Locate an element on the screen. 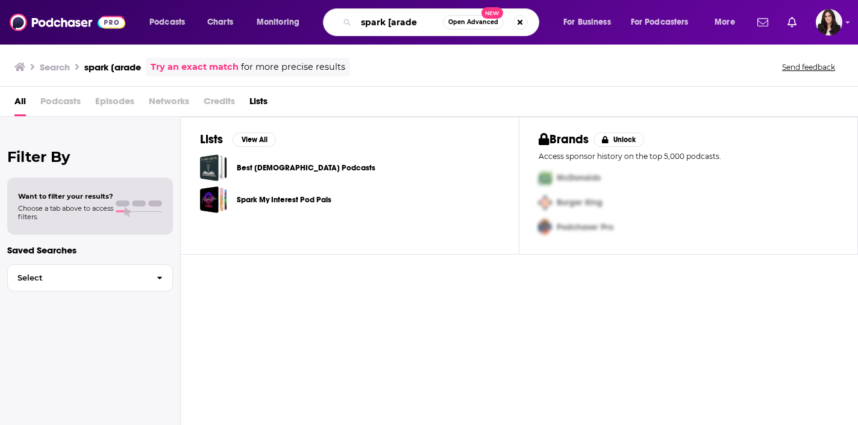 Image resolution: width=858 pixels, height=425 pixels. span: For Business is located at coordinates (587, 22).